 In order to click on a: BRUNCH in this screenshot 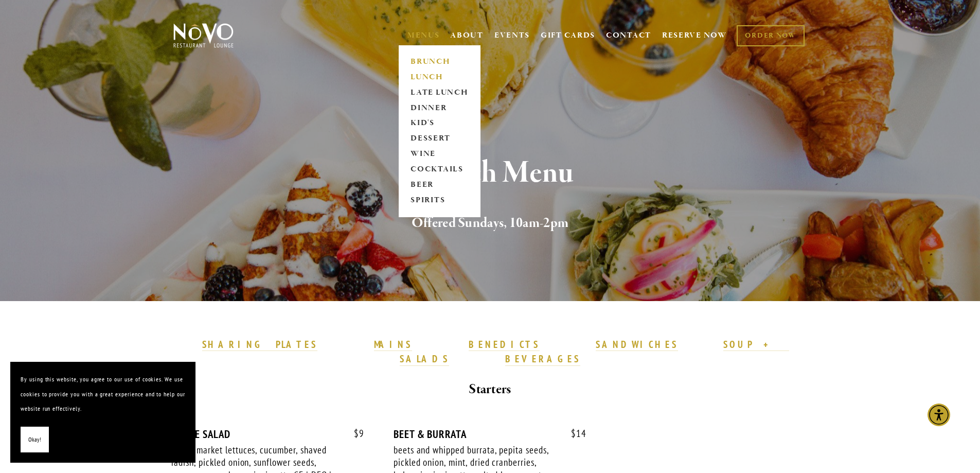, I will do `click(440, 62)`.